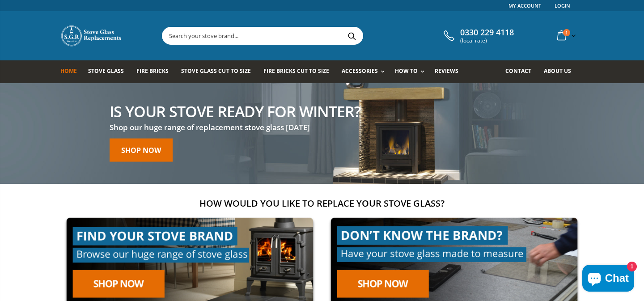  I want to click on span: Contact, so click(518, 71).